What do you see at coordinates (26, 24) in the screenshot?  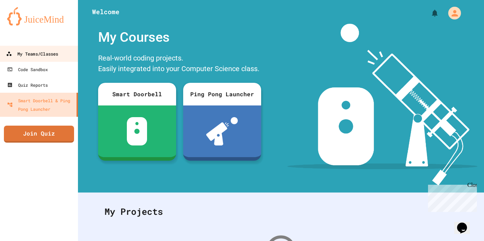 I see `div: Chat with us now!Close` at bounding box center [26, 24].